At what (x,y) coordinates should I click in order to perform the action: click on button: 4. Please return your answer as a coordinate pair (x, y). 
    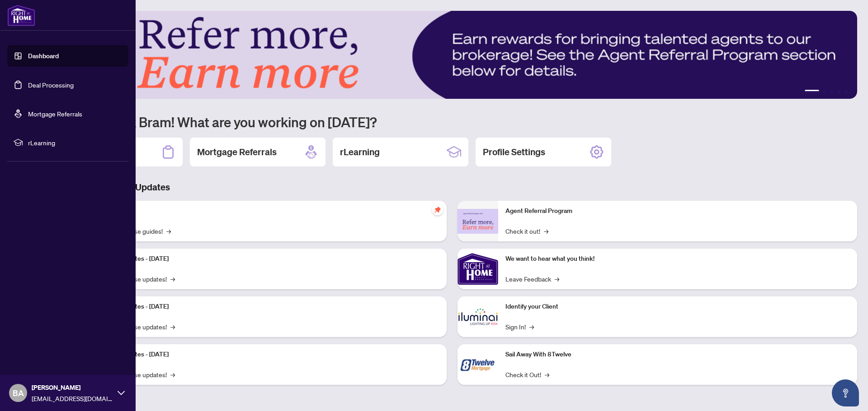
    Looking at the image, I should click on (839, 92).